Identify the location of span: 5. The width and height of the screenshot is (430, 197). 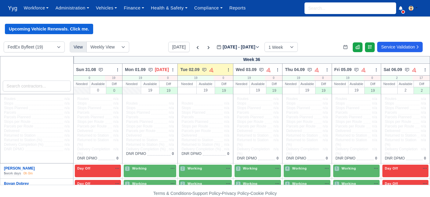
(337, 169).